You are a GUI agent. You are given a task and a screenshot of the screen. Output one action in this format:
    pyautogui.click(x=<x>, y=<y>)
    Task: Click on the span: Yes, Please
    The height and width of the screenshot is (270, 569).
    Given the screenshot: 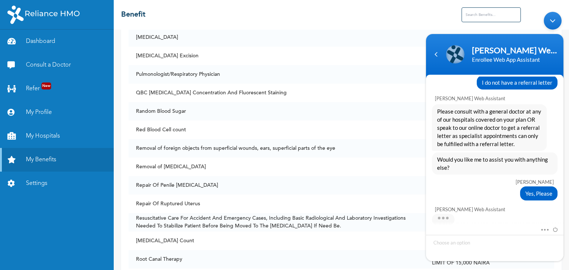 What is the action you would take?
    pyautogui.click(x=116, y=186)
    